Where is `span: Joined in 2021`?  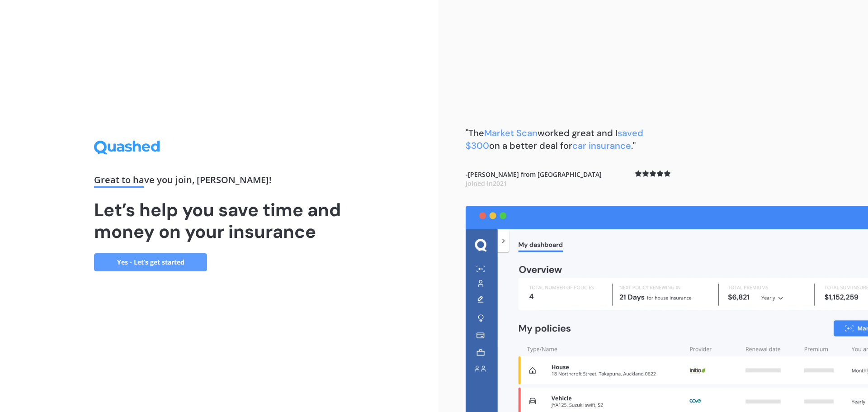
span: Joined in 2021 is located at coordinates (486, 184).